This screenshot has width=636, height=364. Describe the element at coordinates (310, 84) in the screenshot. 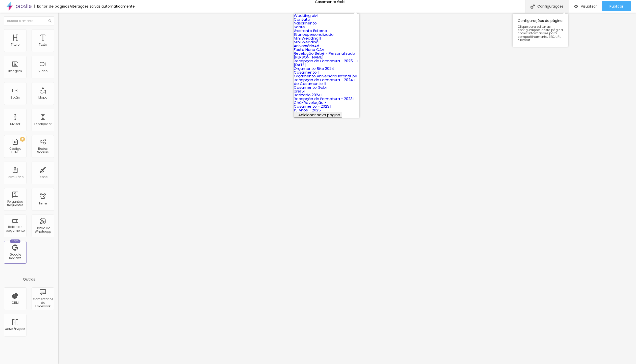

I see `a: de Casamento III` at that location.